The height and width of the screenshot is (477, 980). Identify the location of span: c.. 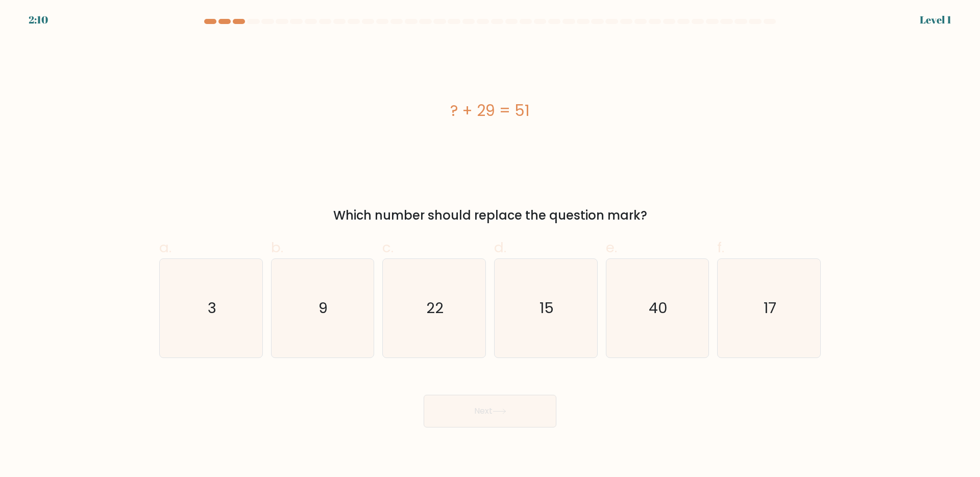
(388, 247).